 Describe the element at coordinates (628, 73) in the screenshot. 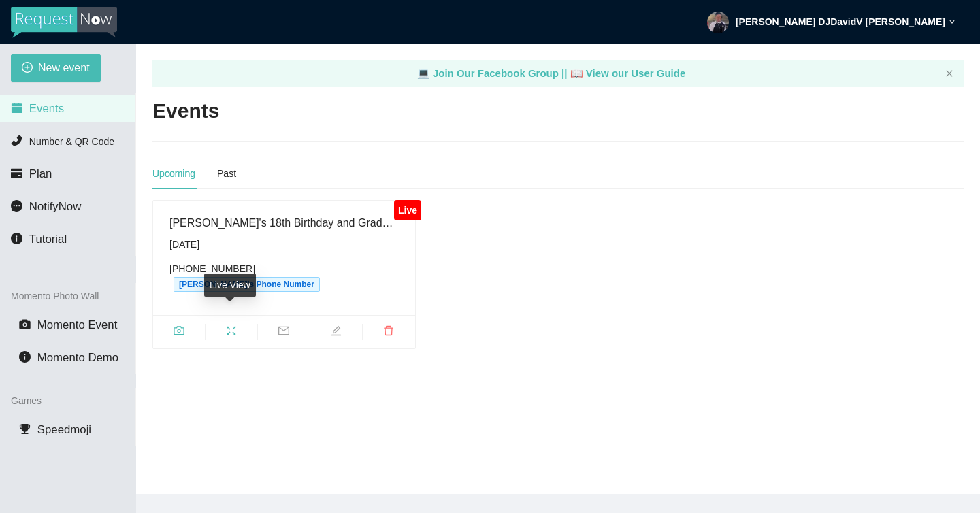

I see `a: laptop View our User Guide` at that location.